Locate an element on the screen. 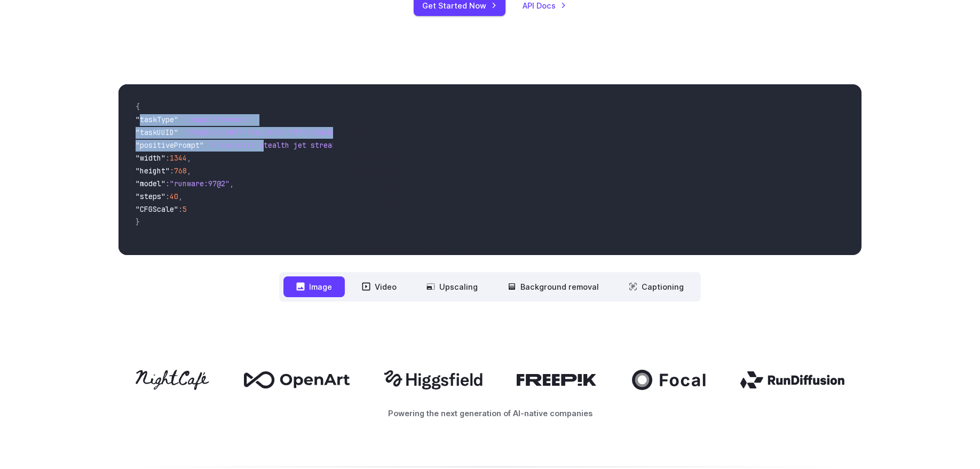  span: "height" is located at coordinates (153, 171).